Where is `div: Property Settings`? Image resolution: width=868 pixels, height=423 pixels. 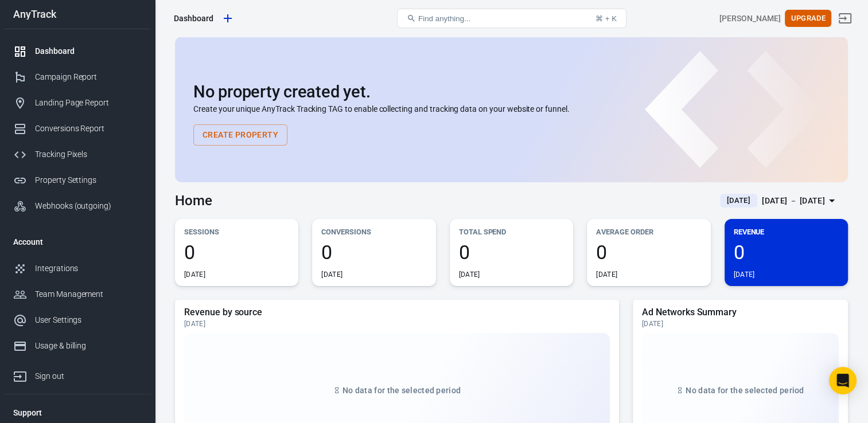
div: Property Settings is located at coordinates (88, 180).